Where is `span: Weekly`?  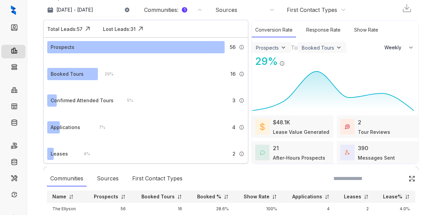 span: Weekly is located at coordinates (394, 48).